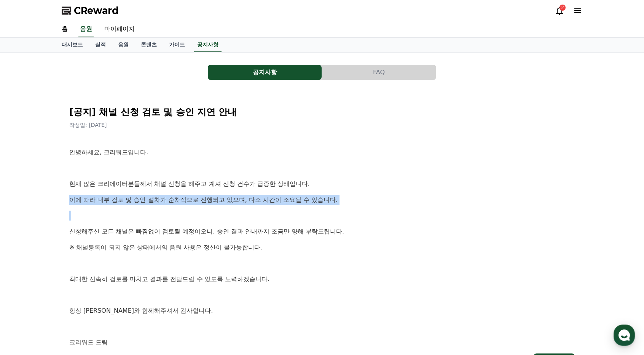  What do you see at coordinates (101, 45) in the screenshot?
I see `a: 실적` at bounding box center [101, 45].